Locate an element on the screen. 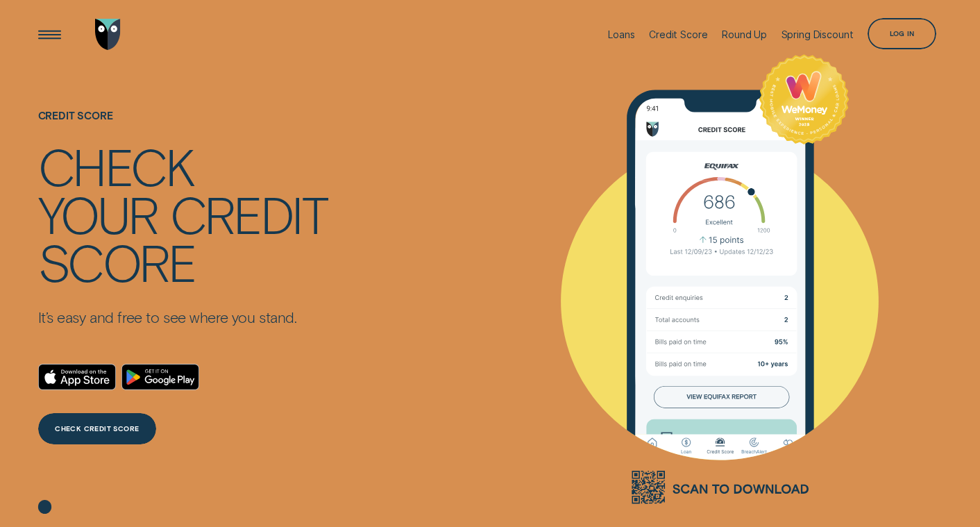 This screenshot has height=527, width=980. h1: Credit Score is located at coordinates (183, 125).